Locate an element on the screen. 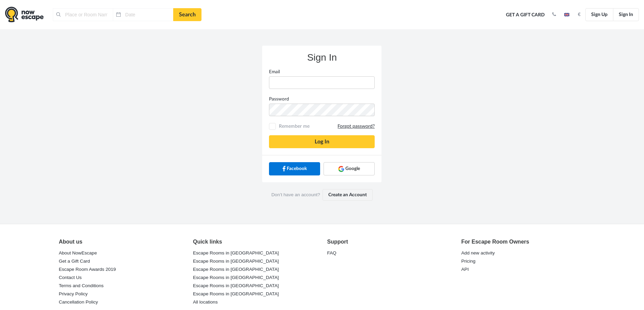  label: Email is located at coordinates (322, 72).